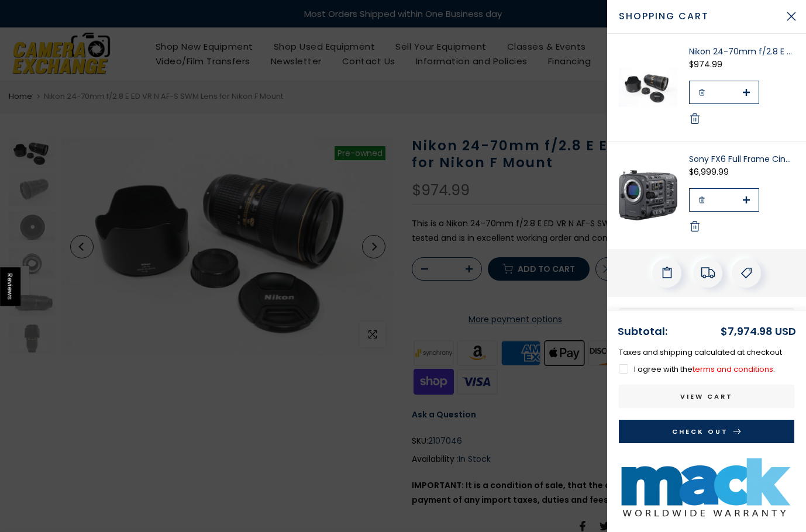 The height and width of the screenshot is (532, 806). What do you see at coordinates (791, 16) in the screenshot?
I see `button: Close Cart` at bounding box center [791, 16].